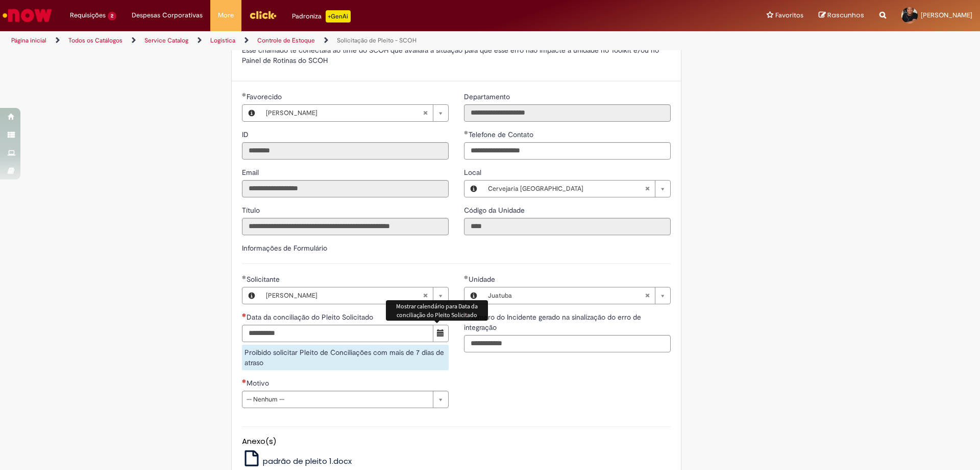 This screenshot has width=980, height=470. What do you see at coordinates (252, 113) in the screenshot?
I see `button: Favorecido, Visualizar este registro Jonatas Pinheiro De Amorim` at bounding box center [252, 113].